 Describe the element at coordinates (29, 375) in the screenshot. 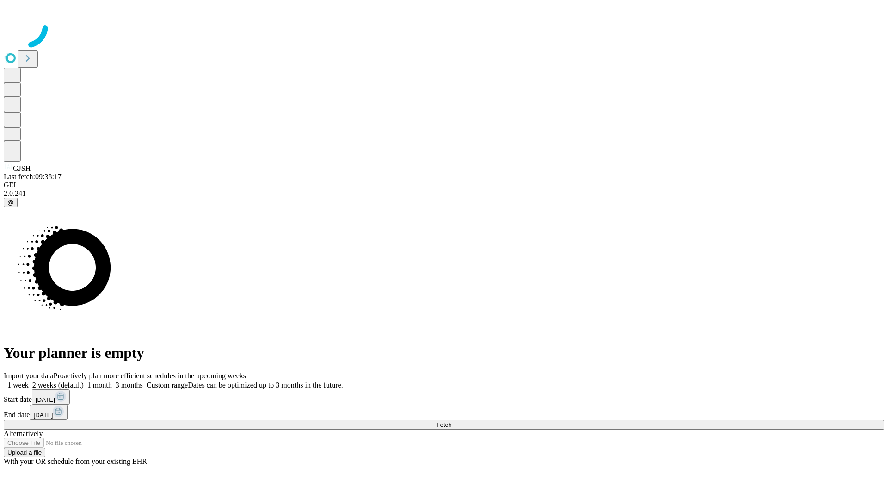

I see `span: Import your data` at that location.